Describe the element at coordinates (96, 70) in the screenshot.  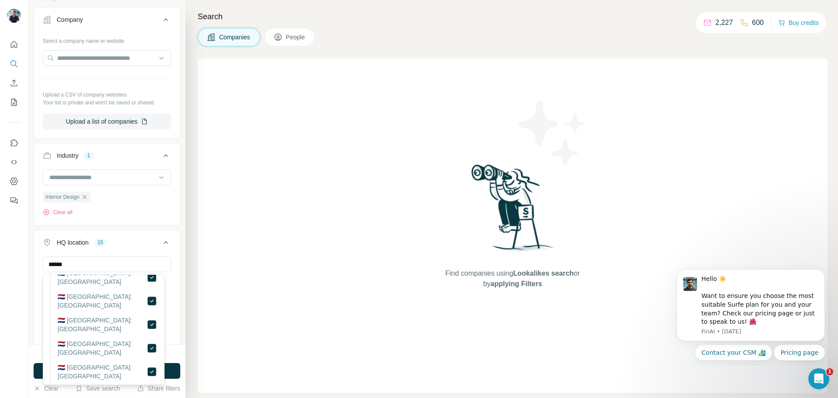
I see `p: Message from FinAI, sent 21w ago` at that location.